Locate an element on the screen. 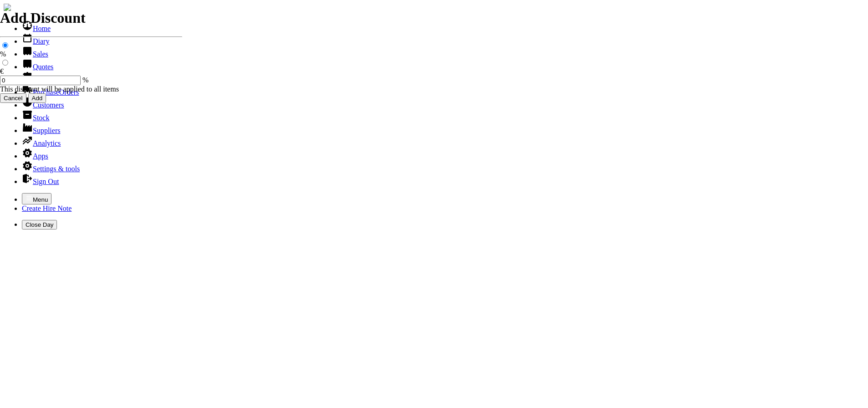 Image resolution: width=868 pixels, height=408 pixels. a: Settings & tools is located at coordinates (50, 169).